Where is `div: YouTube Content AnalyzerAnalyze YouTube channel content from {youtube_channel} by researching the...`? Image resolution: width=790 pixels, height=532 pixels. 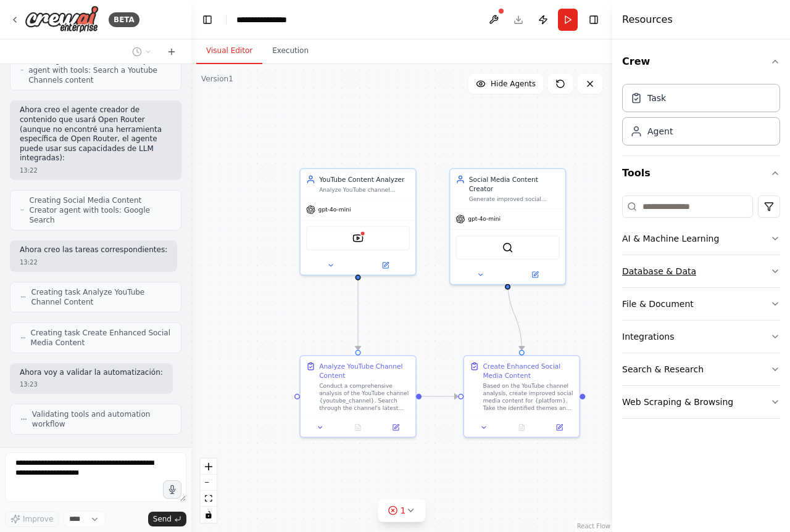
div: YouTube Content AnalyzerAnalyze YouTube channel content from {youtube_channel} by researching the... is located at coordinates (358, 222).